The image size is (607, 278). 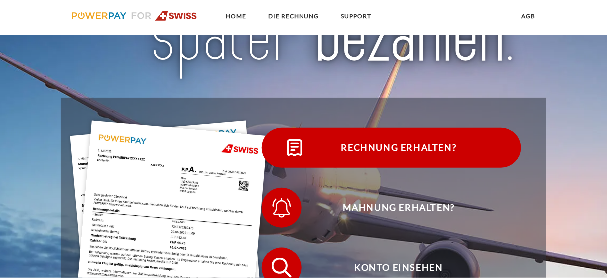 I want to click on a: Mahnung erhalten?, so click(x=392, y=208).